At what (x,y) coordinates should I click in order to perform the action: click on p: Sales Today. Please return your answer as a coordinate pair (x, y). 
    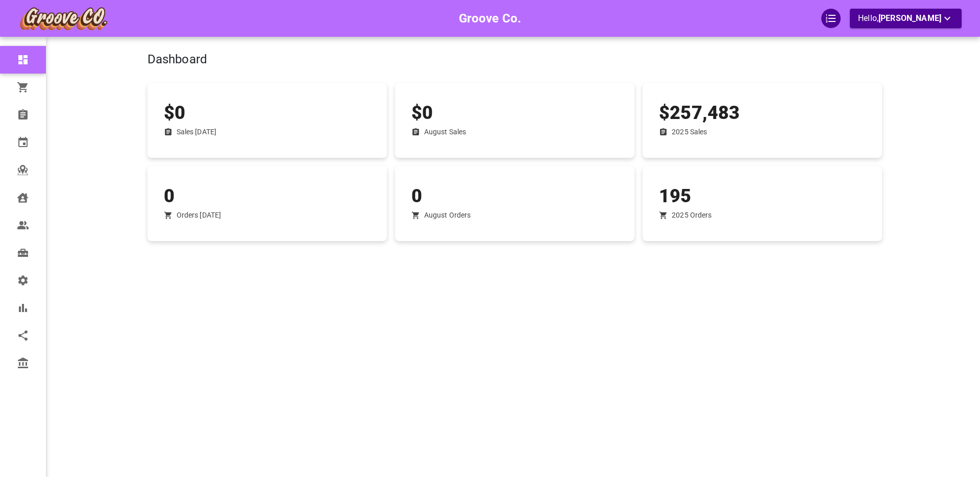
    Looking at the image, I should click on (196, 131).